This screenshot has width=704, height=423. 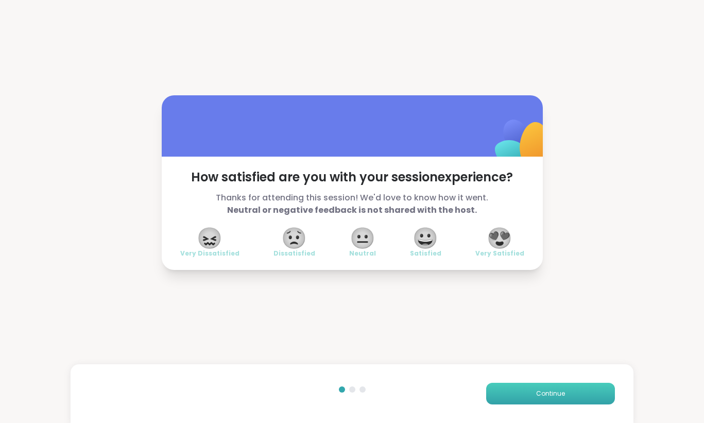 What do you see at coordinates (294, 253) in the screenshot?
I see `span: Dissatisfied` at bounding box center [294, 253].